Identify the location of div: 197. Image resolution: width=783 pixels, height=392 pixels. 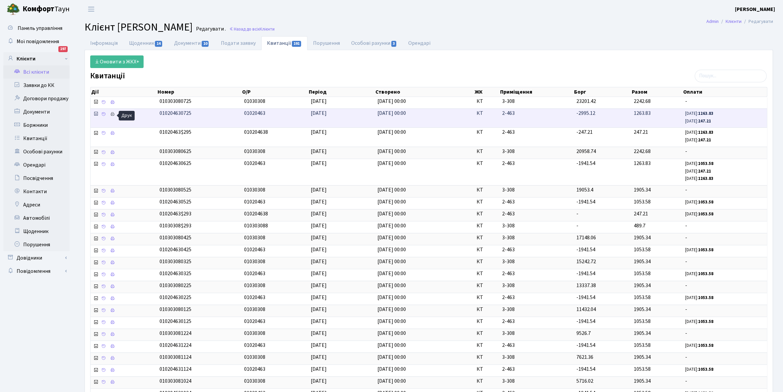
(63, 49).